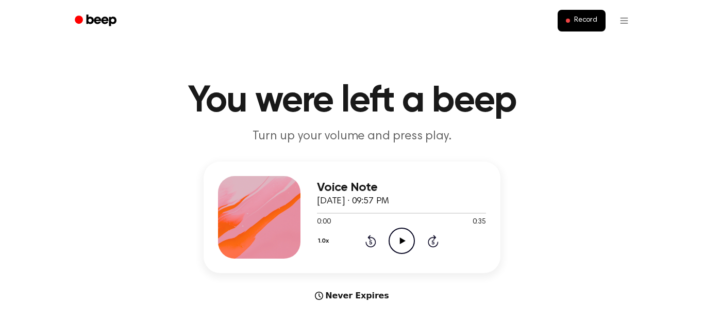 The width and height of the screenshot is (704, 334). I want to click on p: Turn up your volume and press play., so click(352, 136).